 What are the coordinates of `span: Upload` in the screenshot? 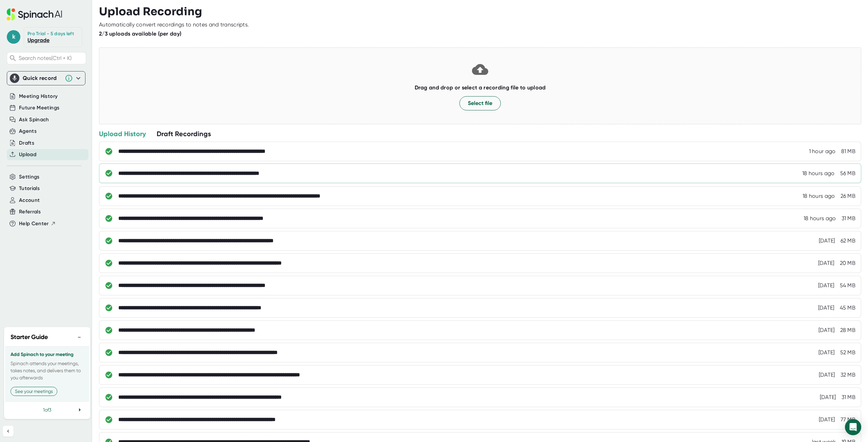 It's located at (27, 154).